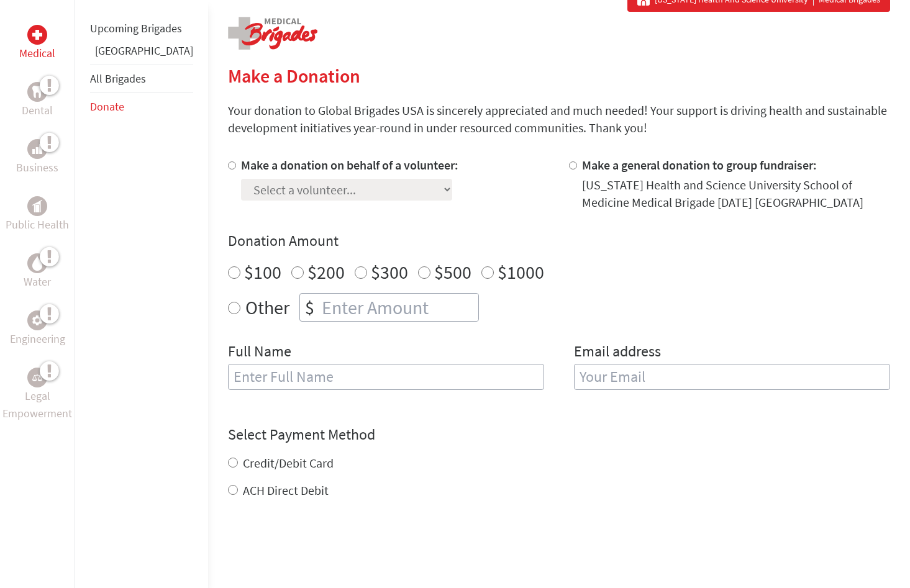 This screenshot has height=588, width=910. Describe the element at coordinates (390, 272) in the screenshot. I see `label: $300` at that location.